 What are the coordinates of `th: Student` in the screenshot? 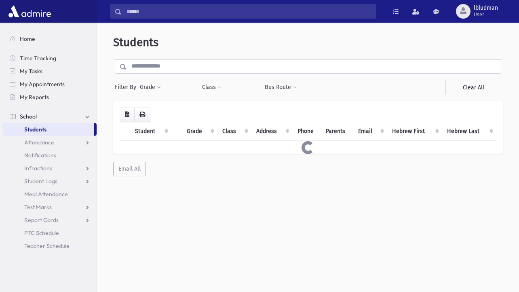 It's located at (150, 131).